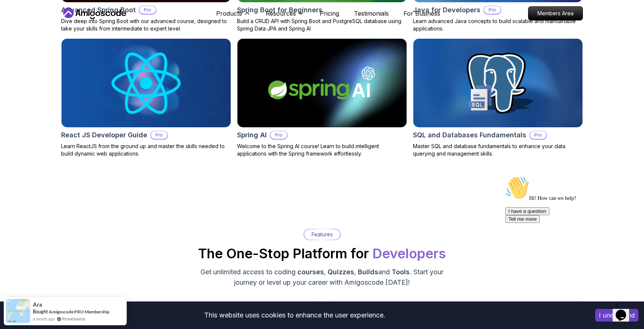 This screenshot has width=644, height=329. I want to click on button: Products, so click(233, 16).